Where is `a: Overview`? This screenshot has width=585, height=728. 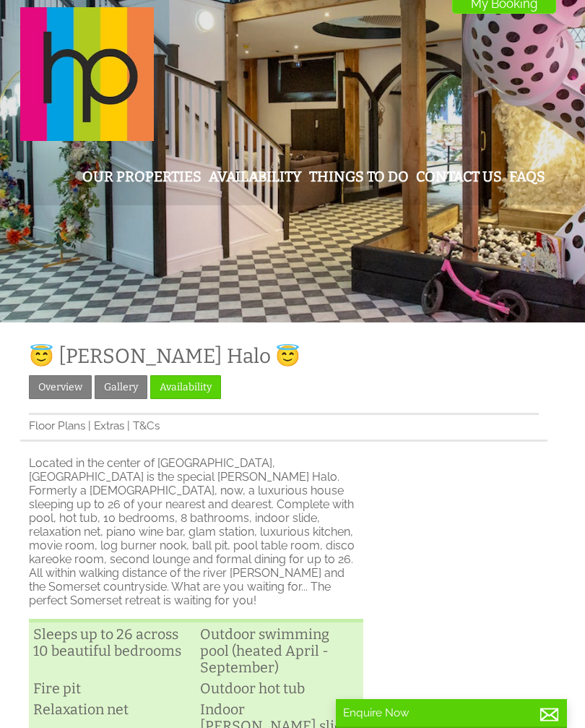 a: Overview is located at coordinates (60, 387).